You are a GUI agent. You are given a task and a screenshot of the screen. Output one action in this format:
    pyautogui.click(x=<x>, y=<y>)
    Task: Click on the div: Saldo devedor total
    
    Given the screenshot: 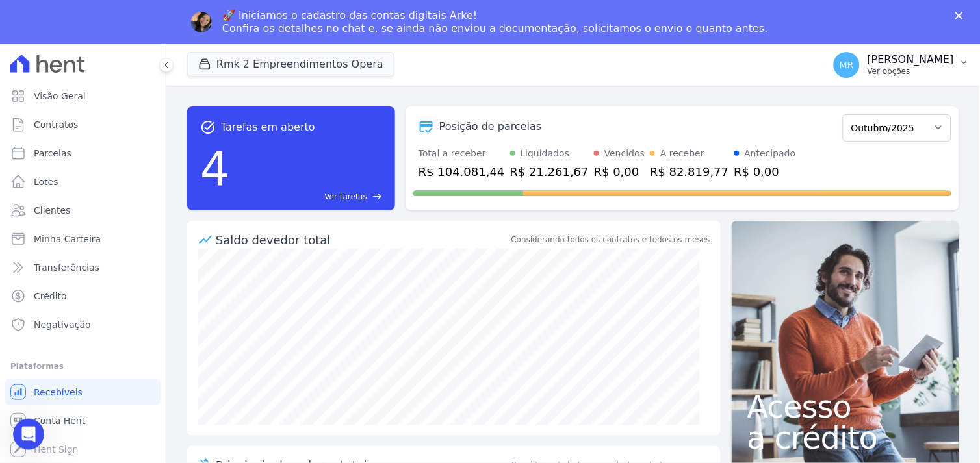 What is the action you would take?
    pyautogui.click(x=362, y=240)
    